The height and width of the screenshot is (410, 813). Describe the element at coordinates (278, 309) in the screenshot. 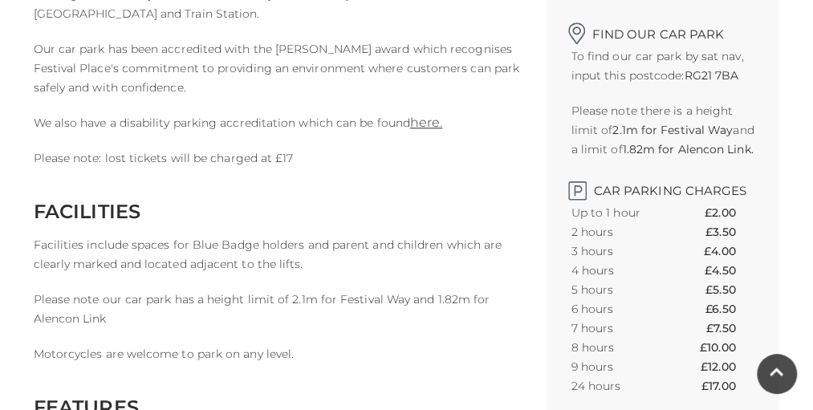

I see `p: Please note our car park has a height limit of 2.1m for Festival Way and 1.82m for Alencon Link` at that location.